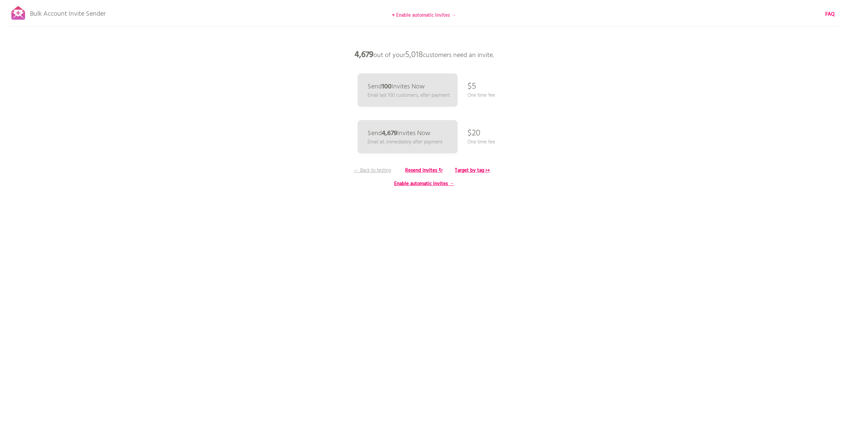 This screenshot has width=848, height=424. What do you see at coordinates (405, 142) in the screenshot?
I see `p: Email all, immediately after payment` at bounding box center [405, 142].